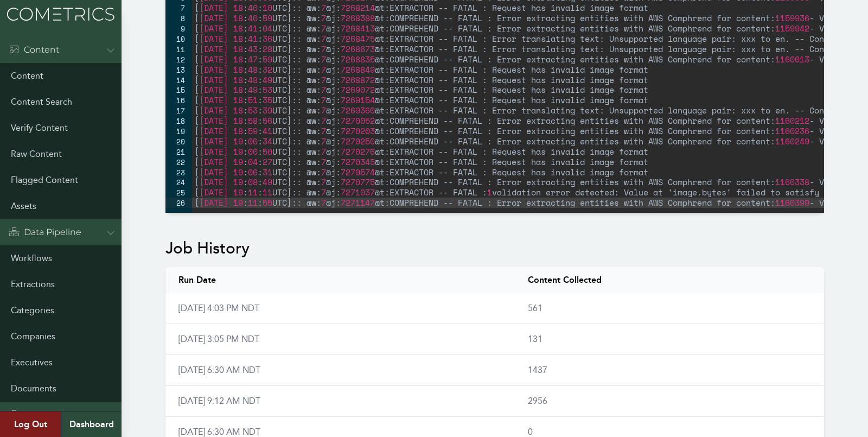 The height and width of the screenshot is (437, 868). What do you see at coordinates (179, 152) in the screenshot?
I see `div: 21` at bounding box center [179, 152].